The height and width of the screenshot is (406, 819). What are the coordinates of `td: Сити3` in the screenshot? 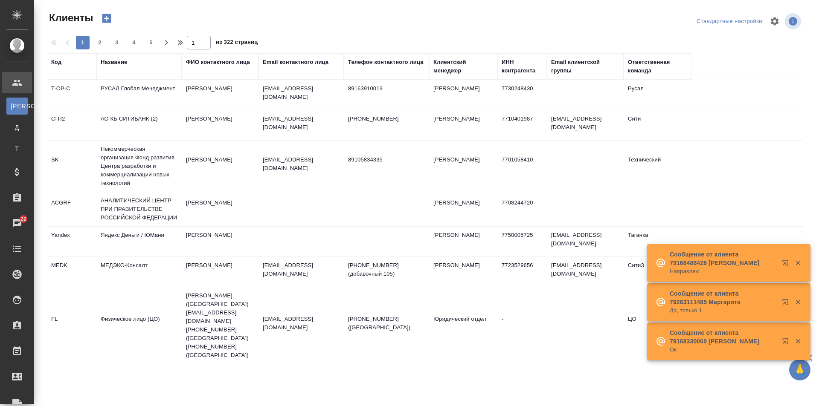 It's located at (658, 272).